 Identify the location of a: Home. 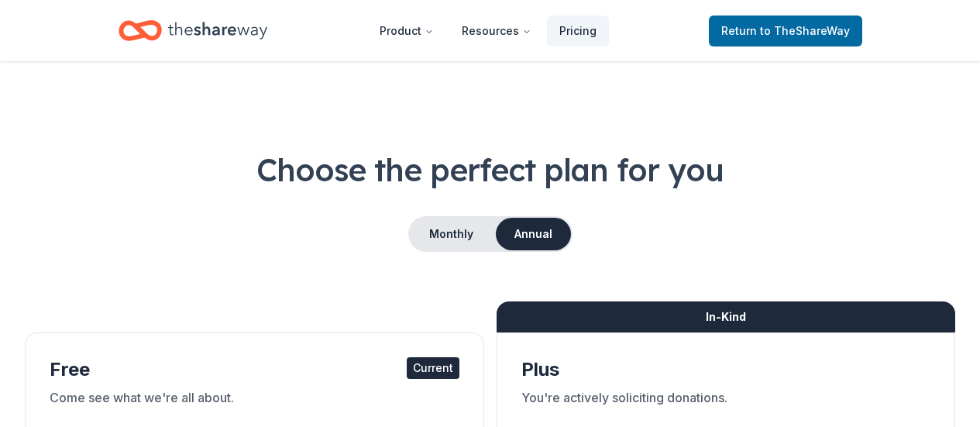
(192, 30).